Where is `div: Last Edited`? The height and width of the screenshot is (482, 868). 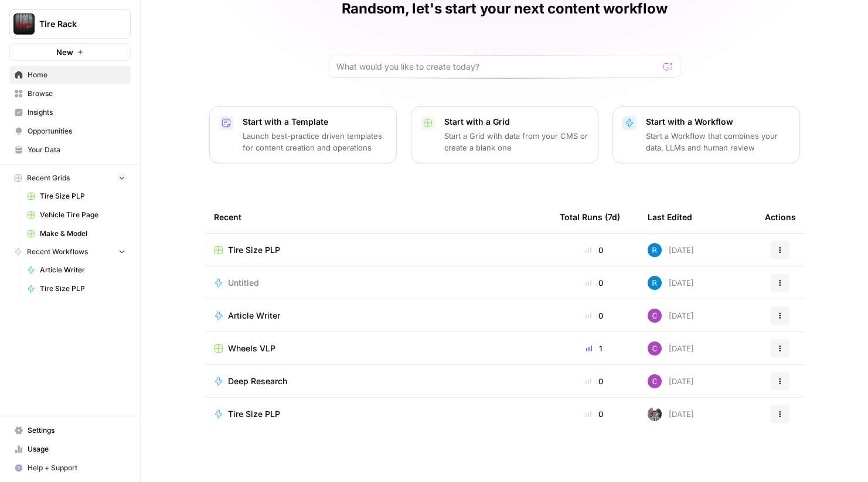 div: Last Edited is located at coordinates (670, 216).